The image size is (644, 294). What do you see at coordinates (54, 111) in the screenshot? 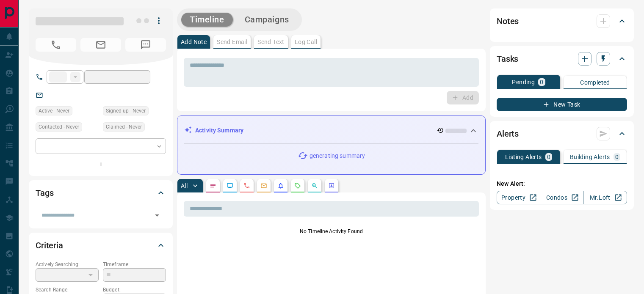
I see `span: Active - Never` at bounding box center [54, 111].